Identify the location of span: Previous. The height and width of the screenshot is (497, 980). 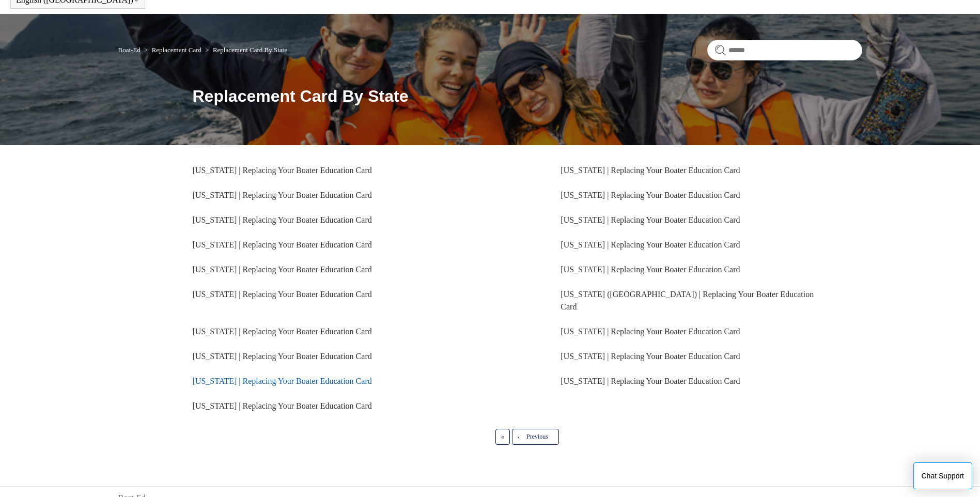
(537, 437).